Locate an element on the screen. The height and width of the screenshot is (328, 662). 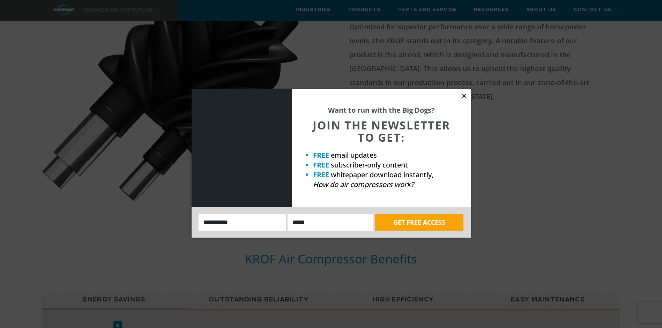
span: email updates is located at coordinates (354, 155).